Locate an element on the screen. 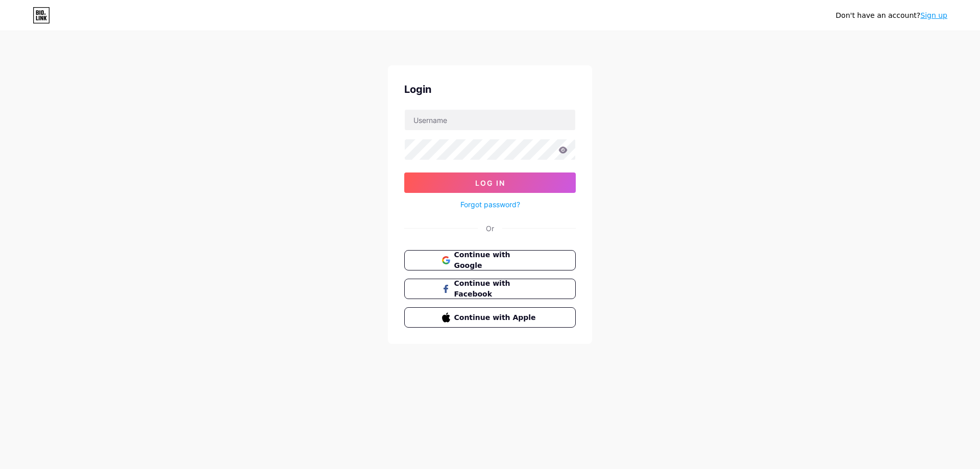 The height and width of the screenshot is (469, 980). button: Log In is located at coordinates (490, 183).